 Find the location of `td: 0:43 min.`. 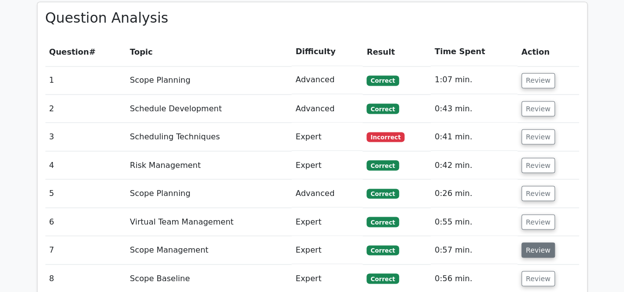

td: 0:43 min. is located at coordinates (474, 108).